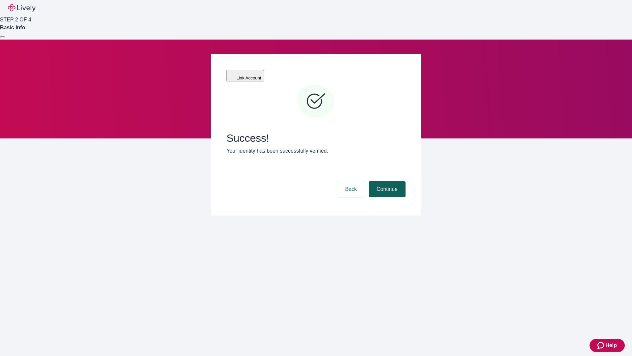 Image resolution: width=632 pixels, height=356 pixels. What do you see at coordinates (245, 75) in the screenshot?
I see `button: Link Account` at bounding box center [245, 75].